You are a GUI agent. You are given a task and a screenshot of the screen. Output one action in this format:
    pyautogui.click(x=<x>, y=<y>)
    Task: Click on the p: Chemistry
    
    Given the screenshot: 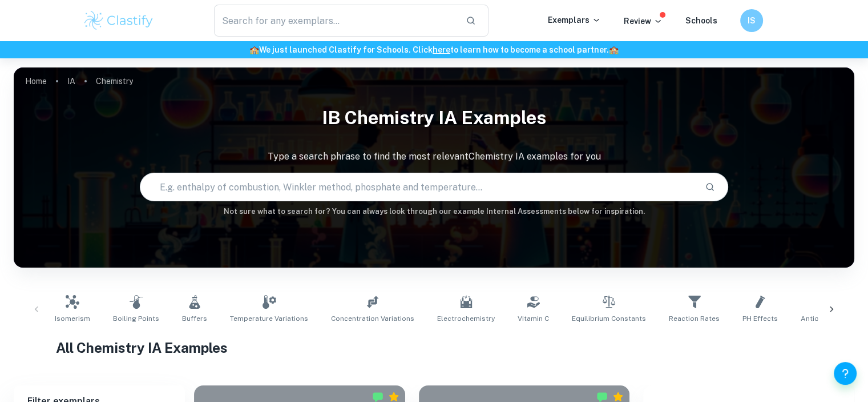 What is the action you would take?
    pyautogui.click(x=114, y=81)
    